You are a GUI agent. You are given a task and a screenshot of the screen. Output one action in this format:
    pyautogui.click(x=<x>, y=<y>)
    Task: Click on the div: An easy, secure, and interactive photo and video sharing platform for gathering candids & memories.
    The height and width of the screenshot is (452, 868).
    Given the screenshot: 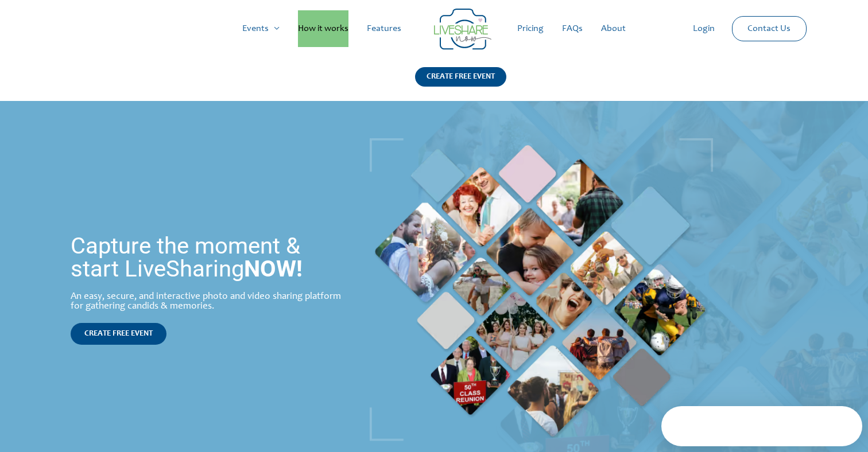 What is the action you would take?
    pyautogui.click(x=208, y=302)
    